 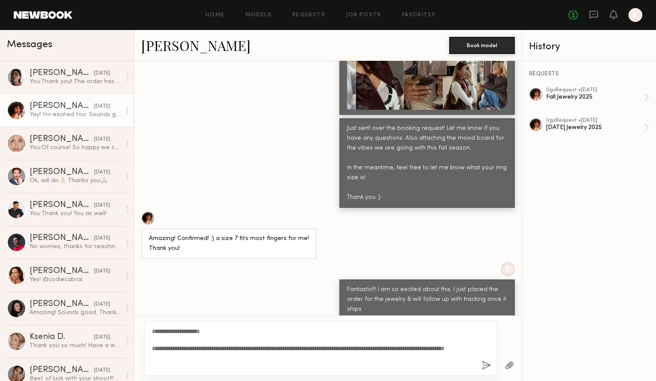 I want to click on div: You: Of course! So happy we could get this project completed & will reach out again soon for some..., so click(x=75, y=147).